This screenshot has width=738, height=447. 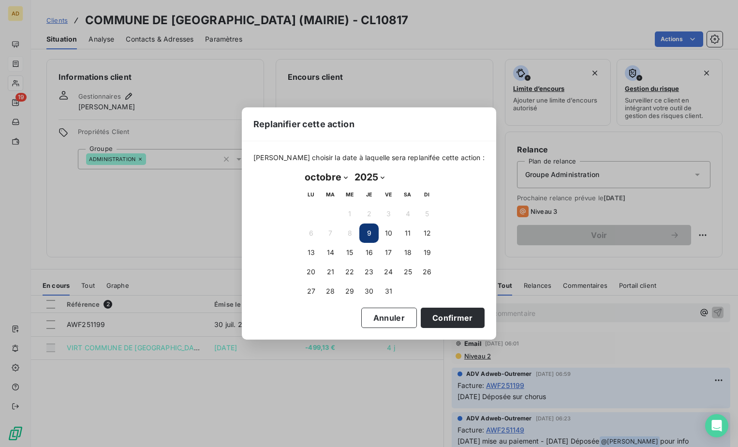 What do you see at coordinates (388, 233) in the screenshot?
I see `button: 10` at bounding box center [388, 233].